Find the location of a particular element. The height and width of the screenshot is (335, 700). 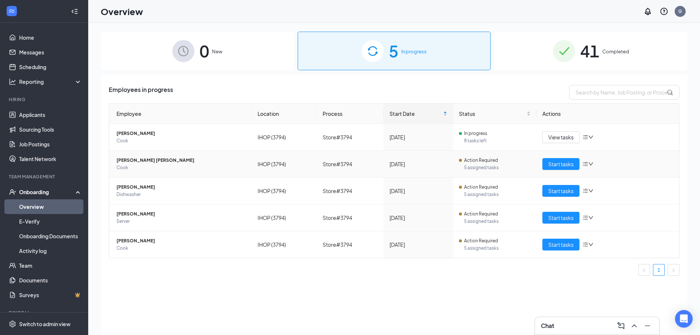

span: 0 is located at coordinates (204, 51).